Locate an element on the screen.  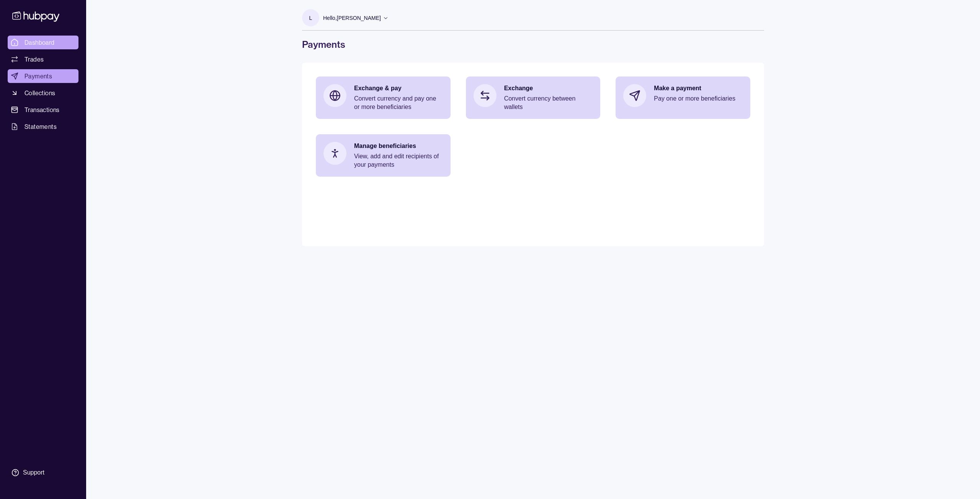
span: Statements is located at coordinates (41, 127).